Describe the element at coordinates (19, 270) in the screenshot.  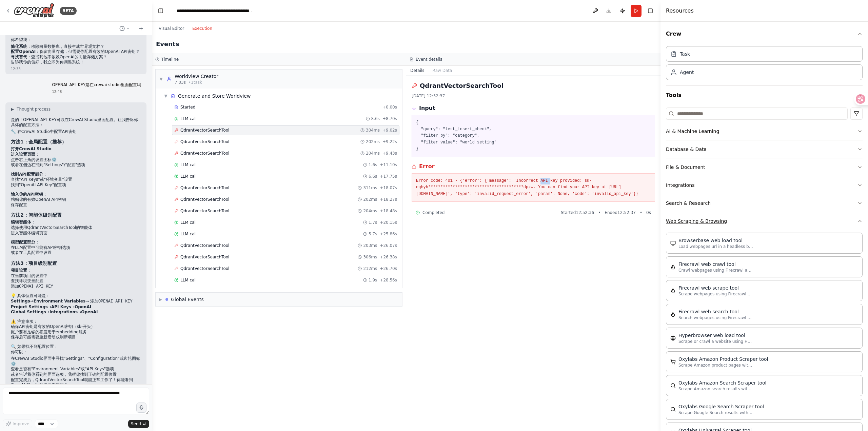
I see `strong: 项目设置` at that location.